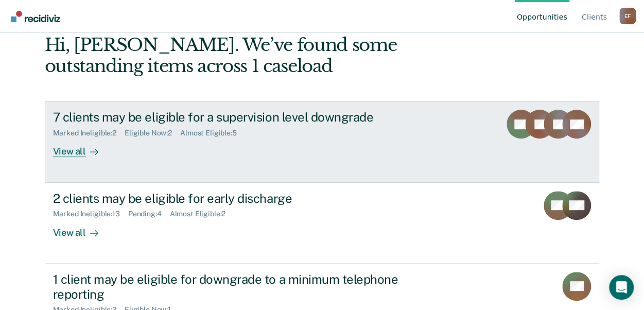 The image size is (644, 310). What do you see at coordinates (152, 133) in the screenshot?
I see `div: Eligible Now : 2` at bounding box center [152, 133].